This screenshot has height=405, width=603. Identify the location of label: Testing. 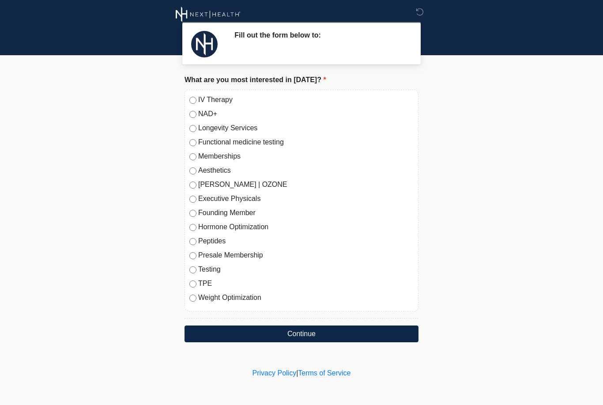
(306, 269).